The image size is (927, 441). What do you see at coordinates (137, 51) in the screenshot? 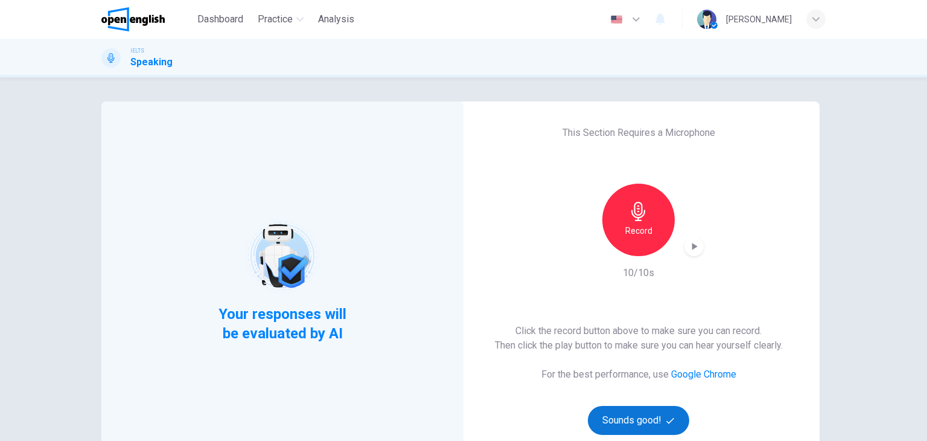
I see `span: IELTS` at bounding box center [137, 51].